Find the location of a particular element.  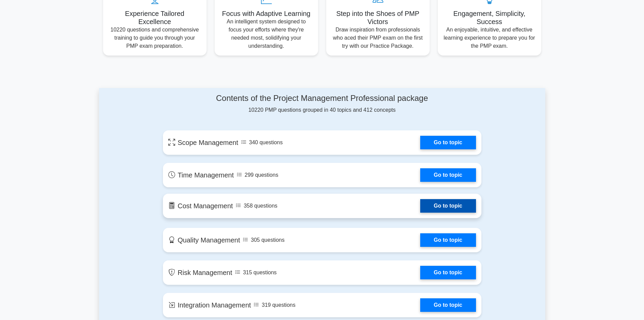

h4: Contents of the Project Management Professional package is located at coordinates (322, 98).